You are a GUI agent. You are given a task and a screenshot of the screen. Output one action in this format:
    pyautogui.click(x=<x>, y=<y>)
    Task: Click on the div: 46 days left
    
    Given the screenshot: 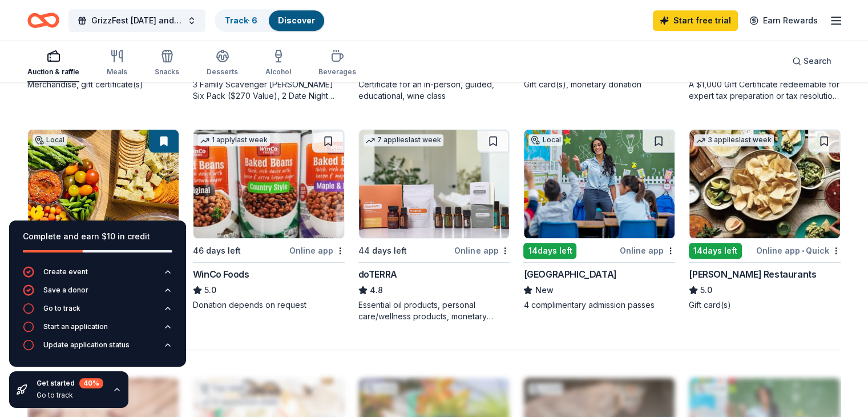 What is the action you would take?
    pyautogui.click(x=217, y=251)
    